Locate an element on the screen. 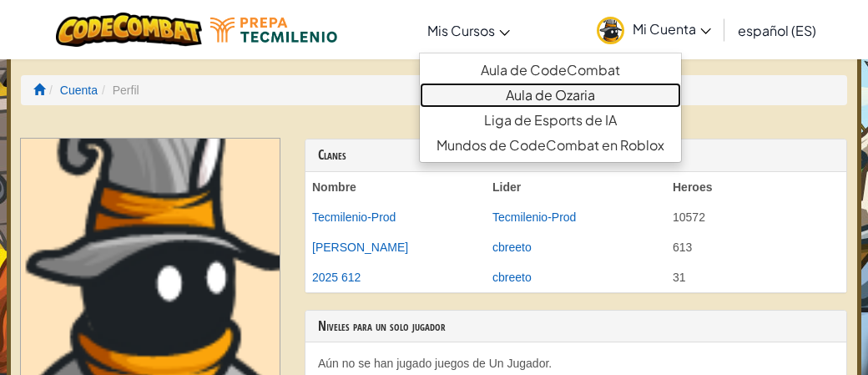 Image resolution: width=868 pixels, height=375 pixels. img: Tecmilenio logo is located at coordinates (273, 30).